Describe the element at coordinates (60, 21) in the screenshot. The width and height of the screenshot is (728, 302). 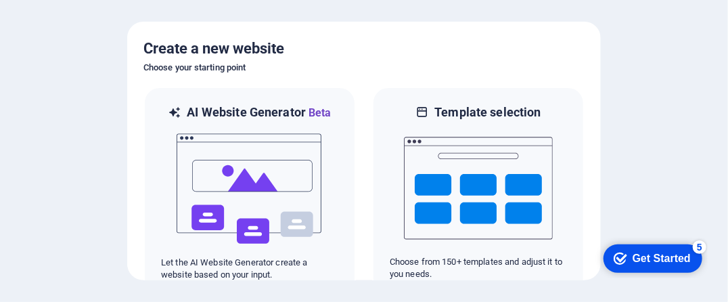
I see `div: Get Started 5 items remaining, 0% complete` at that location.